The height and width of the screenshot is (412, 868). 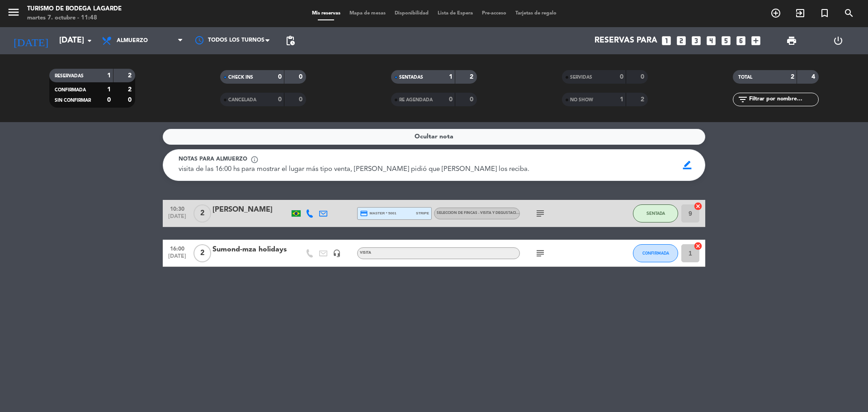 I want to click on span: SENTADAS, so click(x=411, y=77).